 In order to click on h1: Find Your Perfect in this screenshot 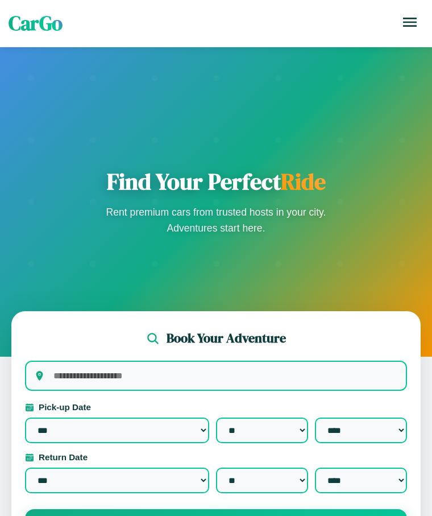, I will do `click(216, 181)`.